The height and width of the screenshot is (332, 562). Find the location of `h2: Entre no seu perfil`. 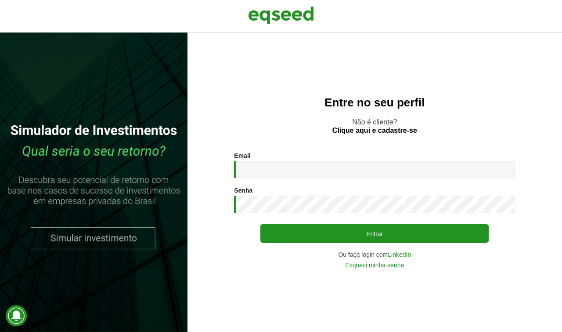

h2: Entre no seu perfil is located at coordinates (375, 102).